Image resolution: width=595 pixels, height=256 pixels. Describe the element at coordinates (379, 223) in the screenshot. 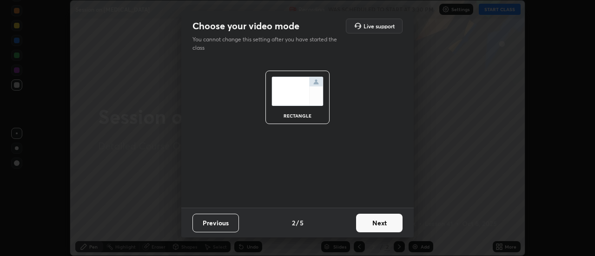

I see `button: Next` at that location.